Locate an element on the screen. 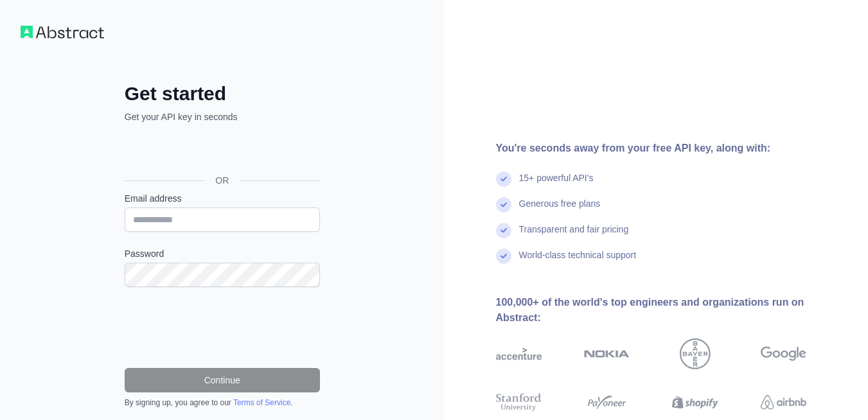 The height and width of the screenshot is (420, 868). p: Get your API key in seconds is located at coordinates (222, 117).